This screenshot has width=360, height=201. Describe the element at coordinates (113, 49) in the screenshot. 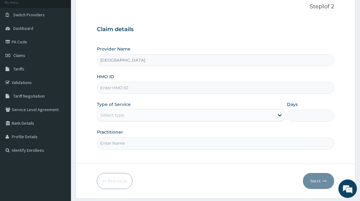

I see `label: Provider Name` at that location.